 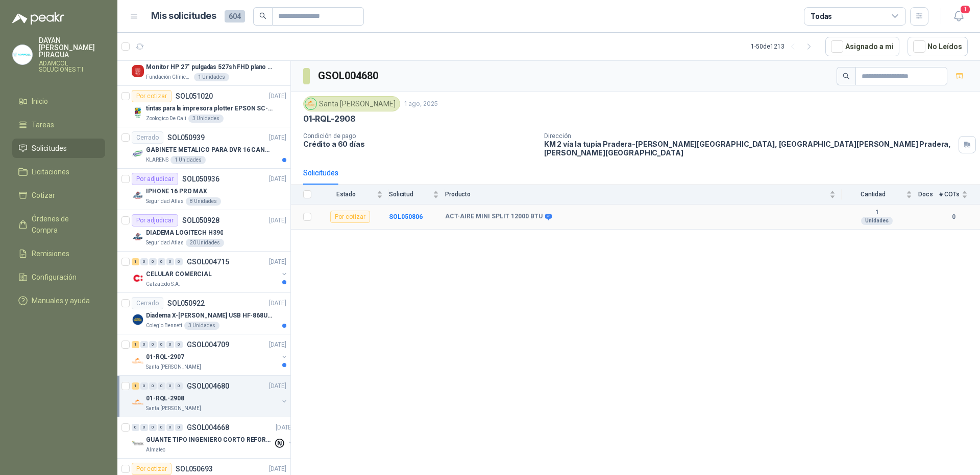 I want to click on p: 01-RQL-2907, so click(x=165, y=357).